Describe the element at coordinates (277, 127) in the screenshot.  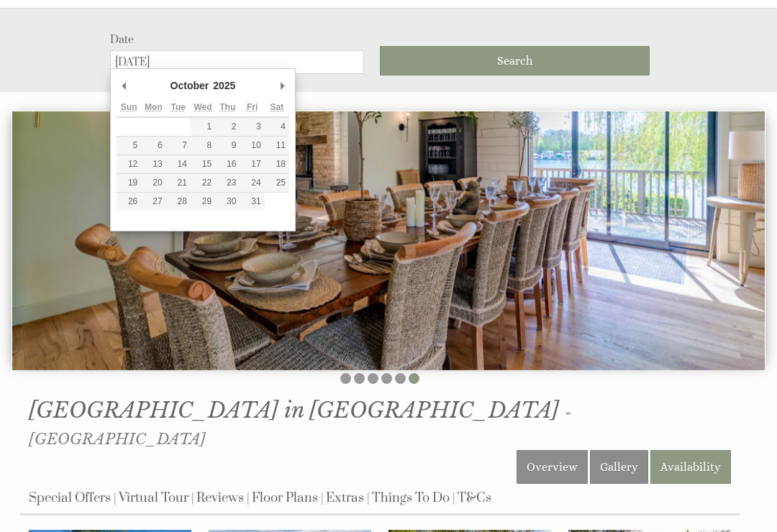
I see `button: 4` at that location.